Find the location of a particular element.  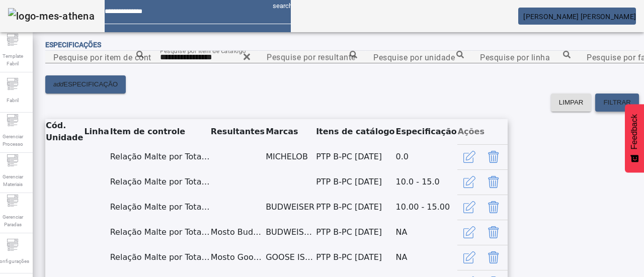

span: Feedback is located at coordinates (634, 132).